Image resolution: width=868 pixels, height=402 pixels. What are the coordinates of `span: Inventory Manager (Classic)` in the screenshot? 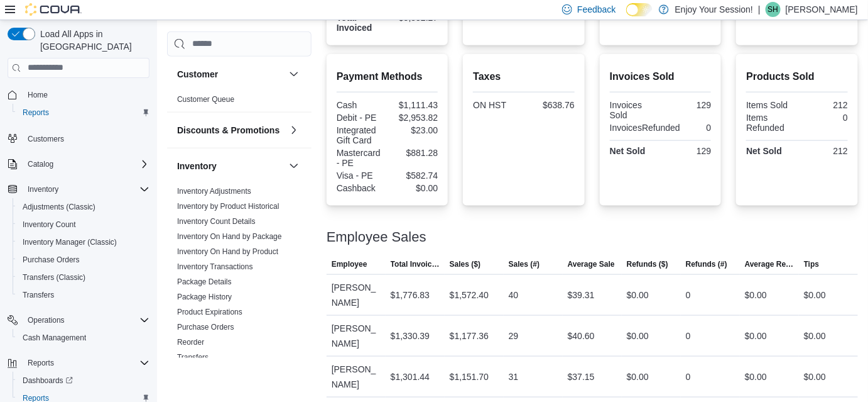 It's located at (84, 242).